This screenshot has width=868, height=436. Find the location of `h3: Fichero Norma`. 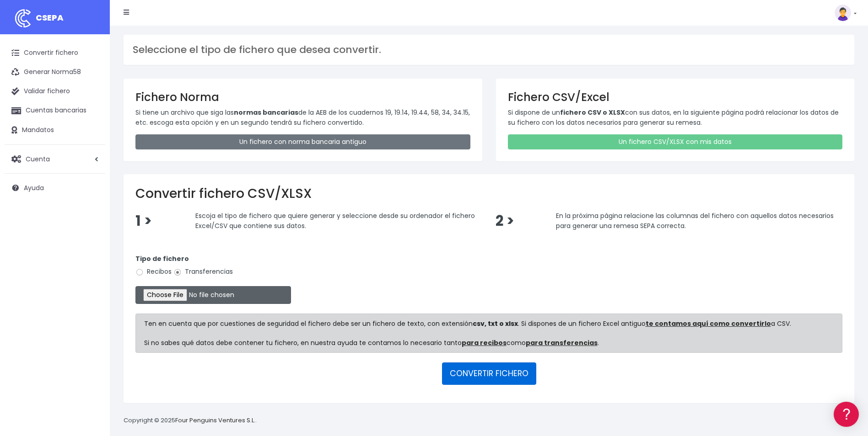

h3: Fichero Norma is located at coordinates (303, 97).